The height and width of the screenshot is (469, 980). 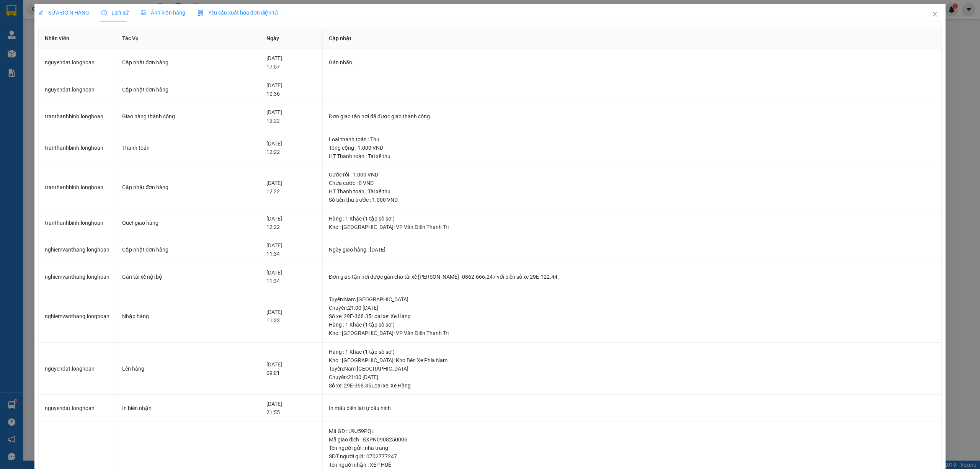 I want to click on th: Ngày, so click(x=291, y=38).